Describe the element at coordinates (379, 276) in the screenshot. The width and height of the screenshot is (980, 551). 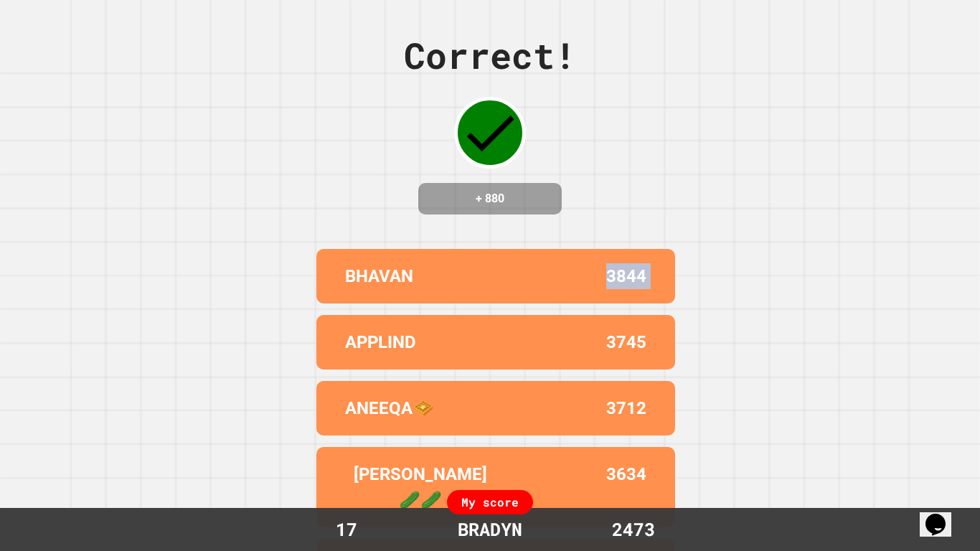
I see `p: BHAVAN` at that location.